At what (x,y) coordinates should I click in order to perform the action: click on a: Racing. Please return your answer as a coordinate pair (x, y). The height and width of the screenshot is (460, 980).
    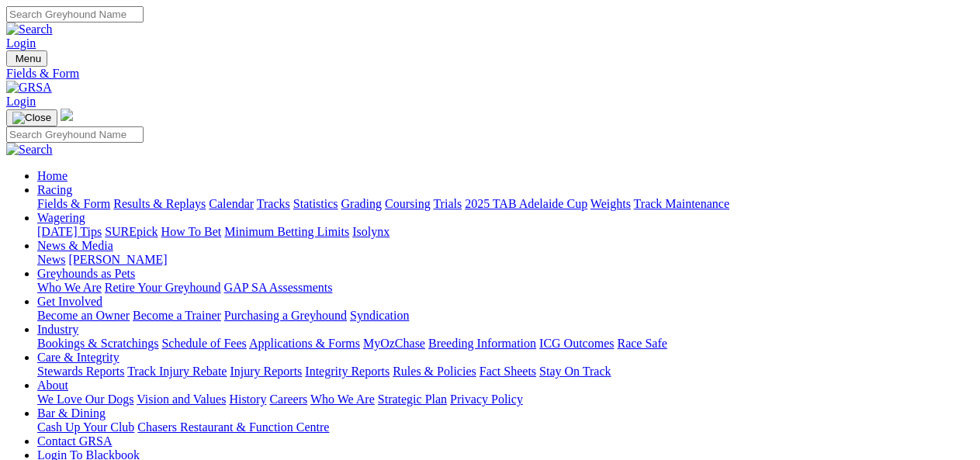
    Looking at the image, I should click on (54, 190).